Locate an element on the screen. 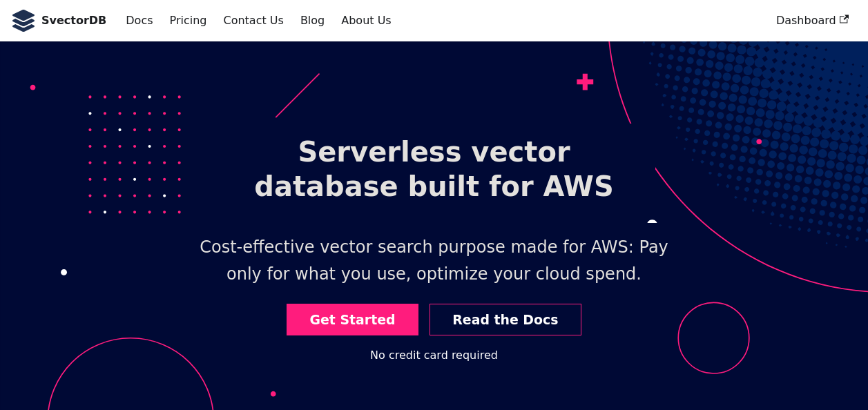 This screenshot has width=868, height=410. a: Contact Us is located at coordinates (252, 21).